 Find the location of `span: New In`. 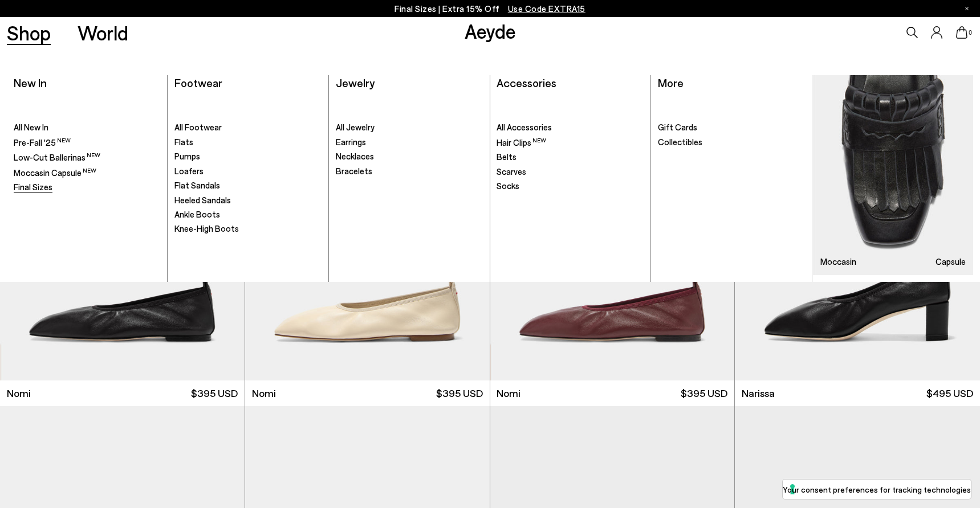

span: New In is located at coordinates (30, 83).